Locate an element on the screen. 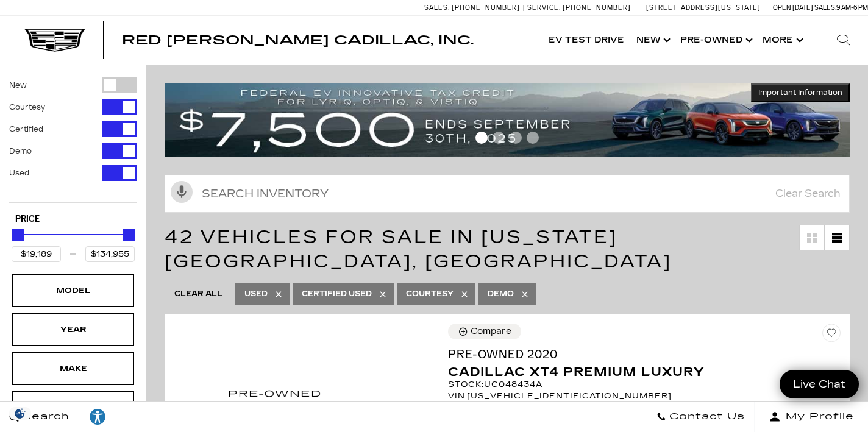 This screenshot has height=432, width=868. span: Contact Us is located at coordinates (705, 417).